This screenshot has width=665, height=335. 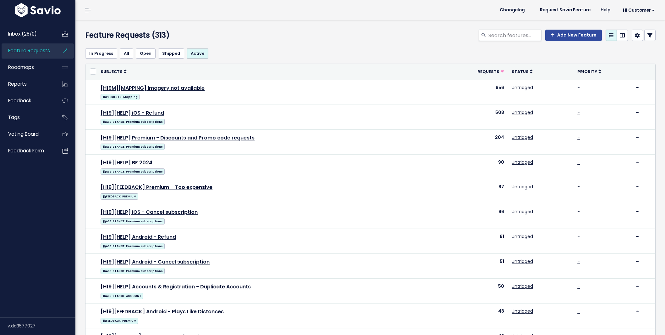 What do you see at coordinates (638, 10) in the screenshot?
I see `a: Hi Customer` at bounding box center [638, 10].